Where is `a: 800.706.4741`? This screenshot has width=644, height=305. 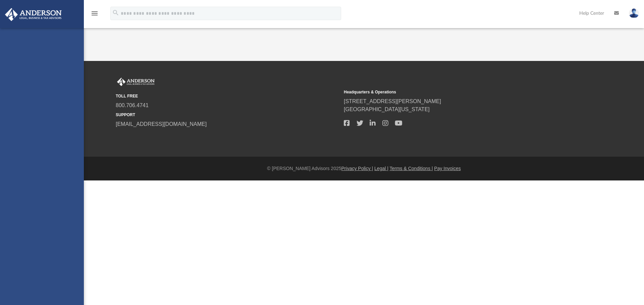
a: 800.706.4741 is located at coordinates (132, 105).